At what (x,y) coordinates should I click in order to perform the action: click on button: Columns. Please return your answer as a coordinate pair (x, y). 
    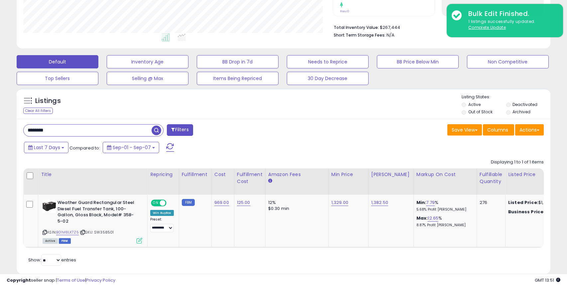
    Looking at the image, I should click on (499, 130).